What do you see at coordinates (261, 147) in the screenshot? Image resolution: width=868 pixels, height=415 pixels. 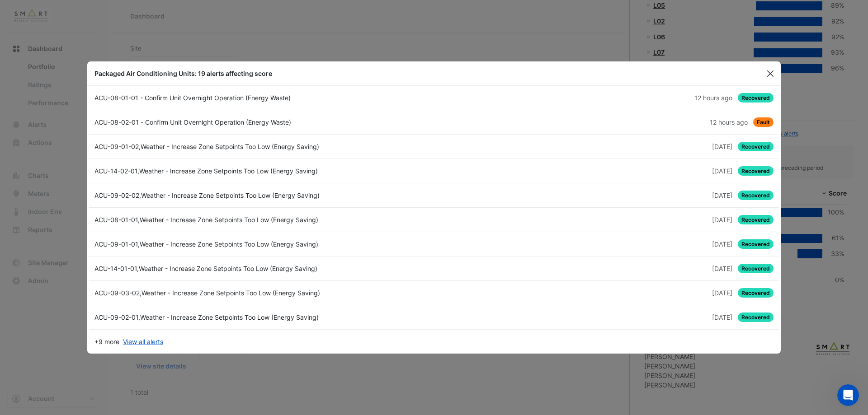 I see `div: ACU-09-01-02,Weather - Increase Zone Setpoints Too Low (Energy Saving)` at bounding box center [261, 147].